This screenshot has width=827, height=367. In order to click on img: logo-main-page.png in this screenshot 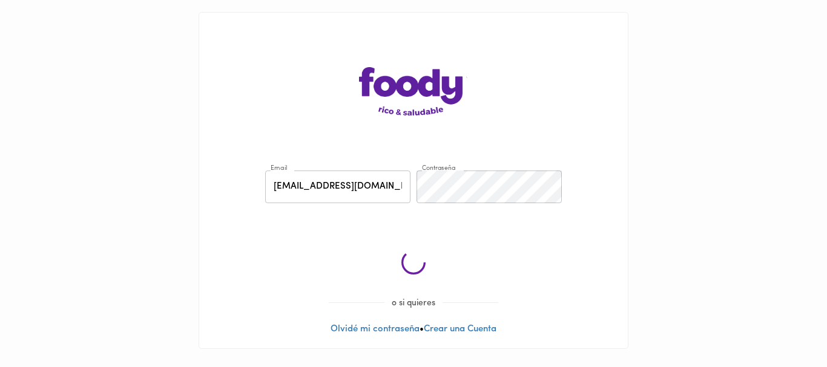, I will do `click(413, 91)`.